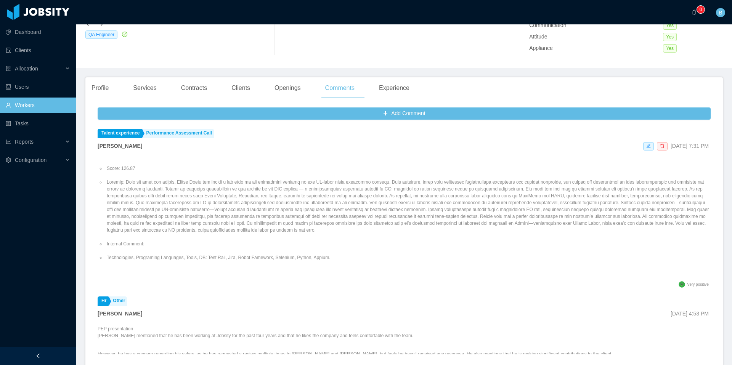  What do you see at coordinates (26, 69) in the screenshot?
I see `span: Allocation` at bounding box center [26, 69].